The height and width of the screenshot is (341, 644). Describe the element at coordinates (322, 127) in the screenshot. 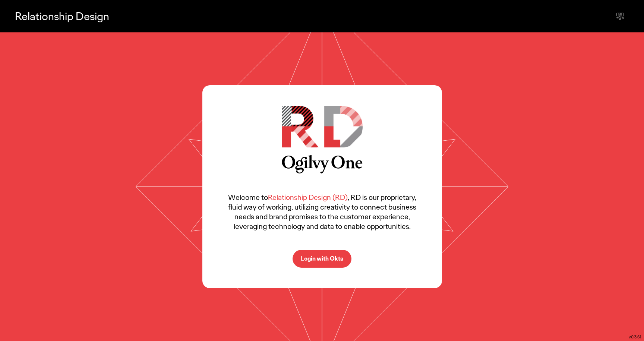

I see `img: RD Logo` at that location.